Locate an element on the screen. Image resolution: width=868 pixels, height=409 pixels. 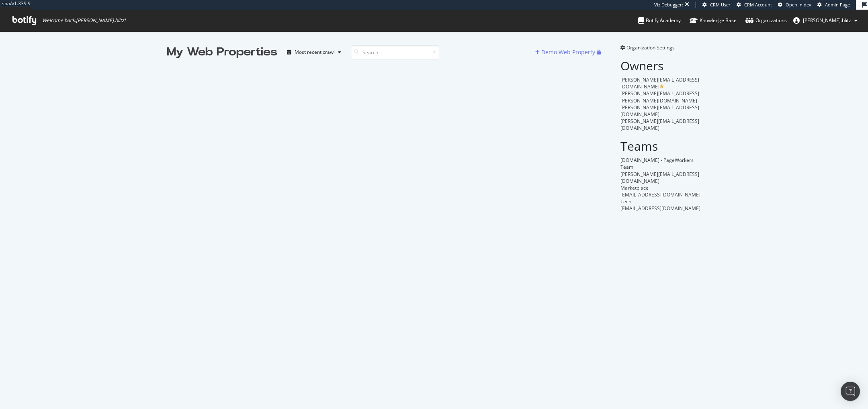
h2: Owners is located at coordinates (661, 66).